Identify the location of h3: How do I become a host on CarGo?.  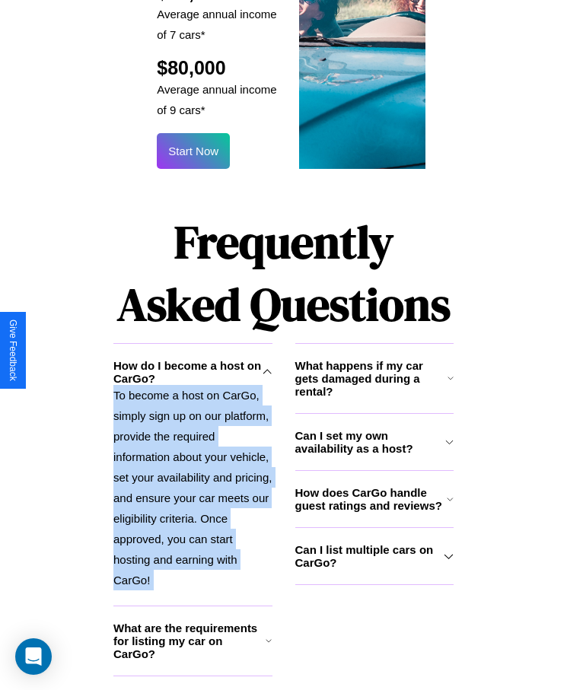
(188, 372).